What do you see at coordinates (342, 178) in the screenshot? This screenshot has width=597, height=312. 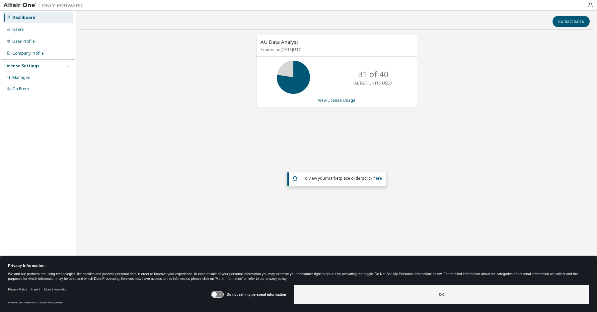 I see `span: To view your click` at bounding box center [342, 178].